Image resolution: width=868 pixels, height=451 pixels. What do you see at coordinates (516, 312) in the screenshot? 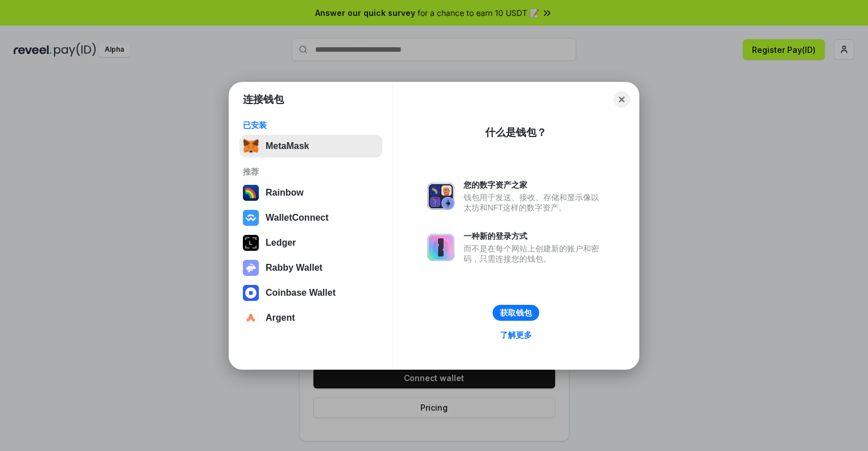
I see `div: 获取钱包` at bounding box center [516, 312].